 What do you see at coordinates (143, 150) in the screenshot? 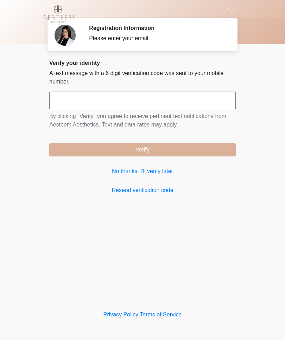
I see `button: Verify` at bounding box center [143, 150].